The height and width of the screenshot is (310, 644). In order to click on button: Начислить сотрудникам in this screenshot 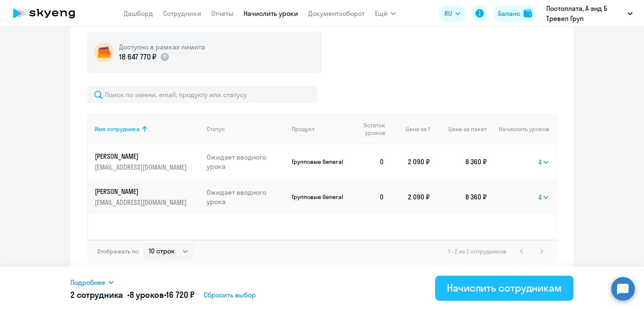, I will do `click(504, 288)`.